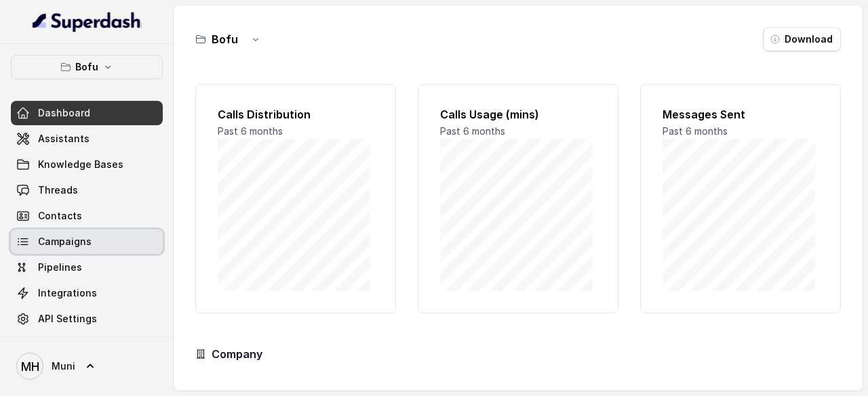 The image size is (868, 396). Describe the element at coordinates (60, 268) in the screenshot. I see `span: Pipelines` at that location.